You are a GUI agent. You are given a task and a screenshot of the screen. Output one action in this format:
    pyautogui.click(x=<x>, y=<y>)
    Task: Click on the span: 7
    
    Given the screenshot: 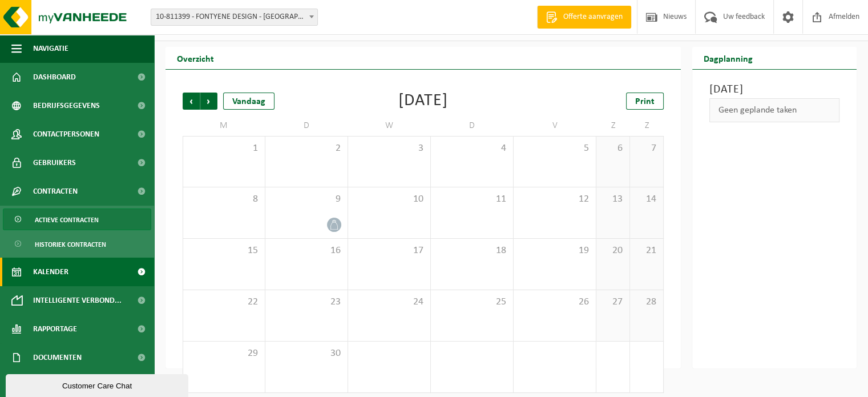 What is the action you would take?
    pyautogui.click(x=646, y=149)
    